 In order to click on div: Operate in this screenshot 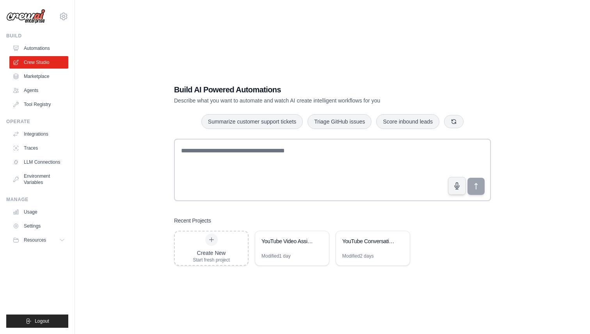, I will do `click(37, 122)`.